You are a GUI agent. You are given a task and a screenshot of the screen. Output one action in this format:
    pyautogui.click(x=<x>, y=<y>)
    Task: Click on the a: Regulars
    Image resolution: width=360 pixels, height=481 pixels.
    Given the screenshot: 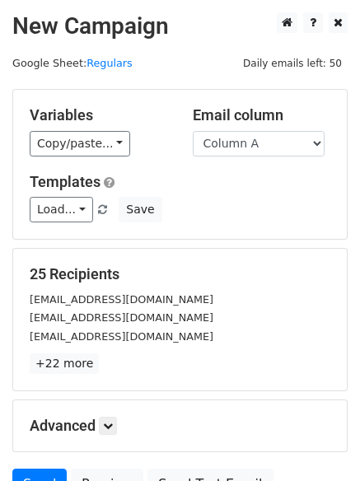 What is the action you would take?
    pyautogui.click(x=110, y=63)
    